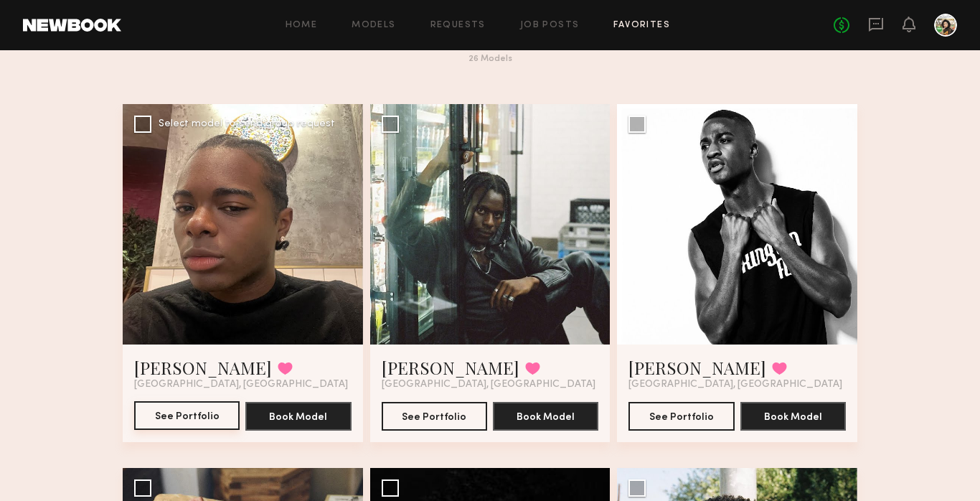 The width and height of the screenshot is (980, 501). What do you see at coordinates (550, 25) in the screenshot?
I see `a: Job Posts` at bounding box center [550, 25].